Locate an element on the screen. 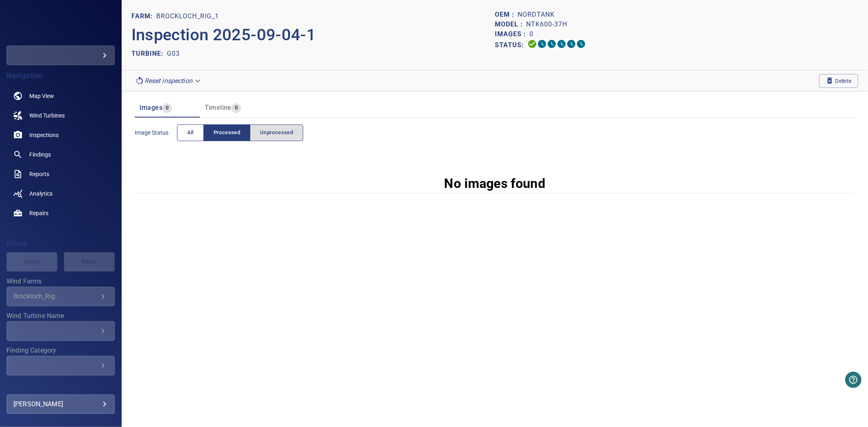  div: Wind Turbine Name is located at coordinates (61, 331).